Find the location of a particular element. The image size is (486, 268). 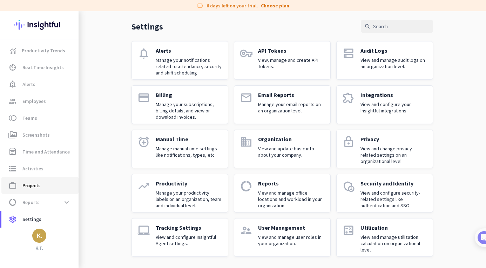

p: User Management is located at coordinates (292, 227).